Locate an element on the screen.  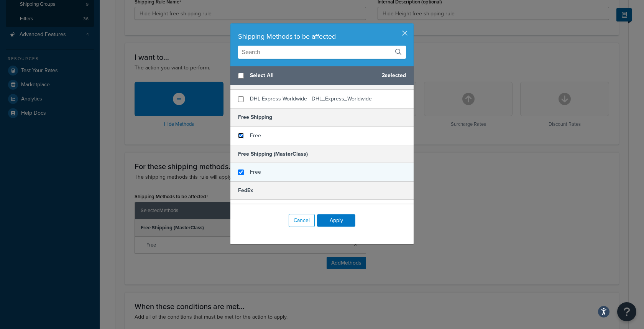
h5: FedEx is located at coordinates (322, 190).